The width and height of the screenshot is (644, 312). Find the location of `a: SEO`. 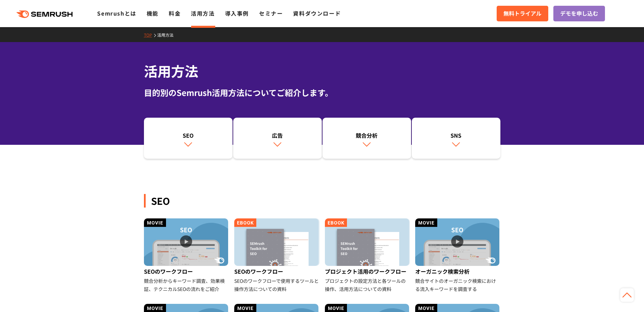

a: SEO is located at coordinates (188, 138).